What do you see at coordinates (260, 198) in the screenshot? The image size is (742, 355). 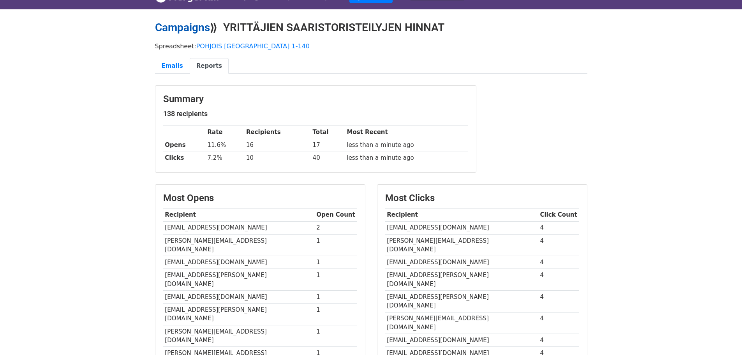 I see `h3: Most Opens` at bounding box center [260, 198].